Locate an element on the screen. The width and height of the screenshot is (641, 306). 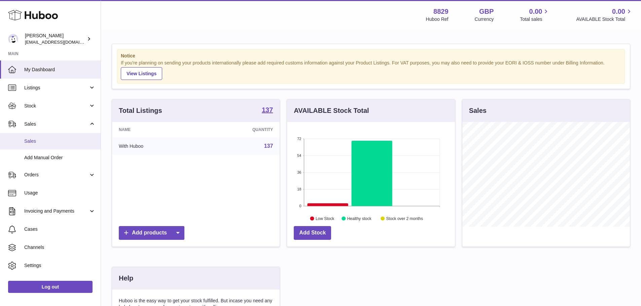
text: Healthy stock is located at coordinates (359, 219).